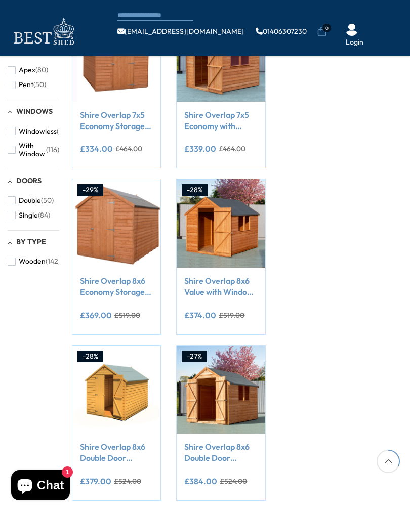  What do you see at coordinates (27, 70) in the screenshot?
I see `span: Apex` at bounding box center [27, 70].